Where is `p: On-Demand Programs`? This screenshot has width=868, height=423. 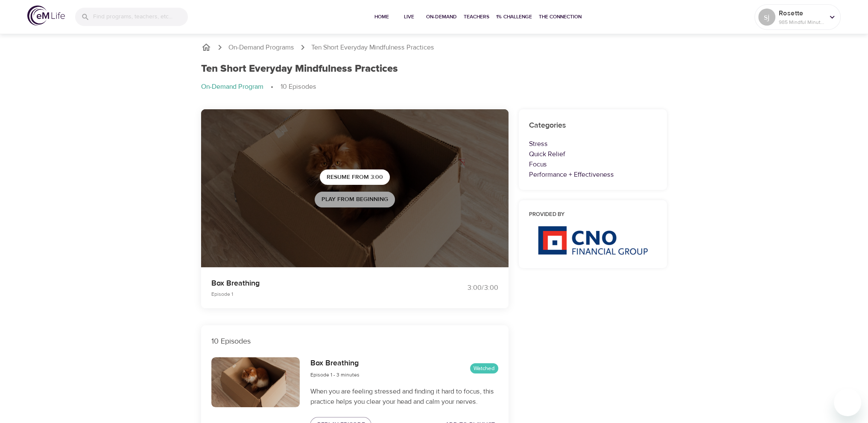
p: On-Demand Programs is located at coordinates (261, 47).